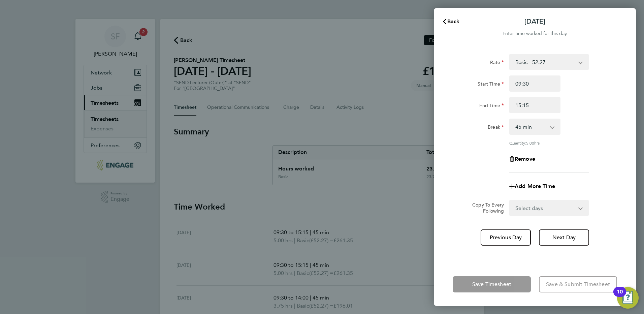 Image resolution: width=644 pixels, height=314 pixels. I want to click on label: Copy To Every Following, so click(486, 208).